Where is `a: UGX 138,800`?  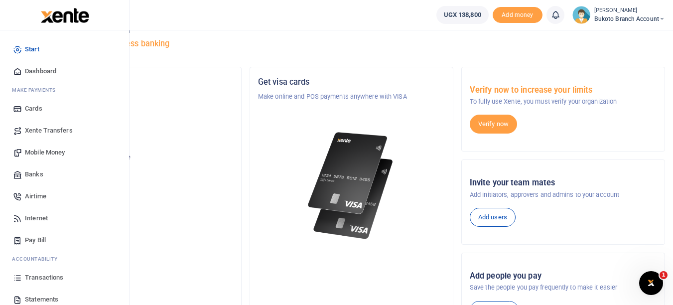 a: UGX 138,800 is located at coordinates (462, 15).